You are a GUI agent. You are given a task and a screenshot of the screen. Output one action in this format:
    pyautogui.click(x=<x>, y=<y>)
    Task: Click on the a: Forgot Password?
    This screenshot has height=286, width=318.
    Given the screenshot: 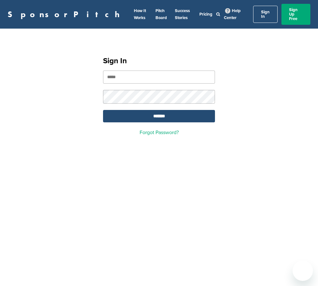 What is the action you would take?
    pyautogui.click(x=159, y=133)
    